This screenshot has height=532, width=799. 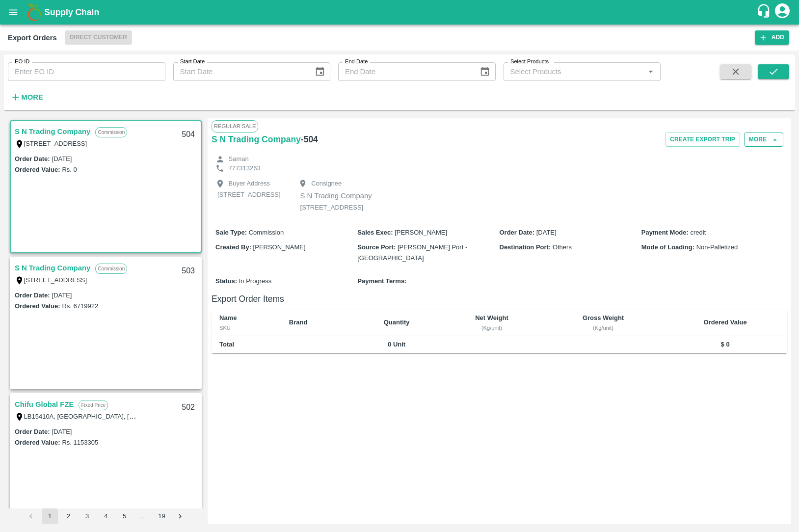 I want to click on div: customer-support, so click(x=765, y=12).